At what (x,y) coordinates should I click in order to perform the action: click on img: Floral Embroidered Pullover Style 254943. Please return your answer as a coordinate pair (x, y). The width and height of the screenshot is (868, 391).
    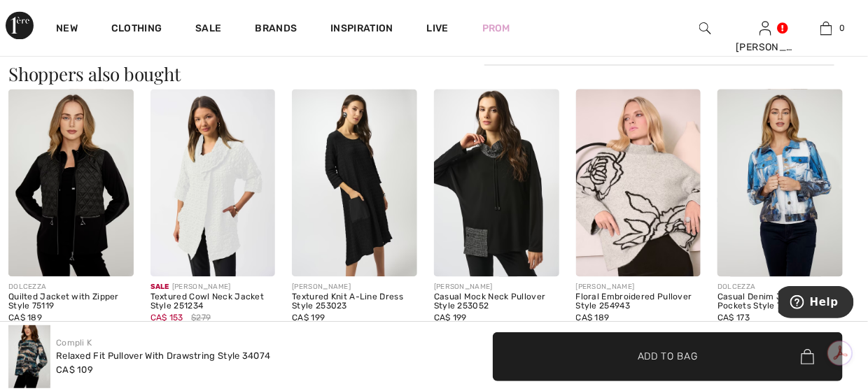
    Looking at the image, I should click on (638, 182).